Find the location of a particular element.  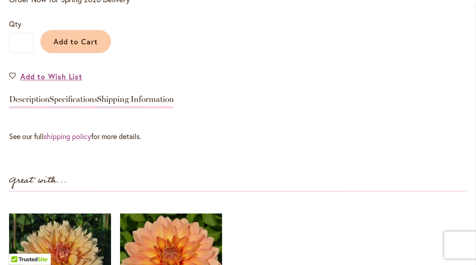

span: Add to Cart is located at coordinates (76, 41).